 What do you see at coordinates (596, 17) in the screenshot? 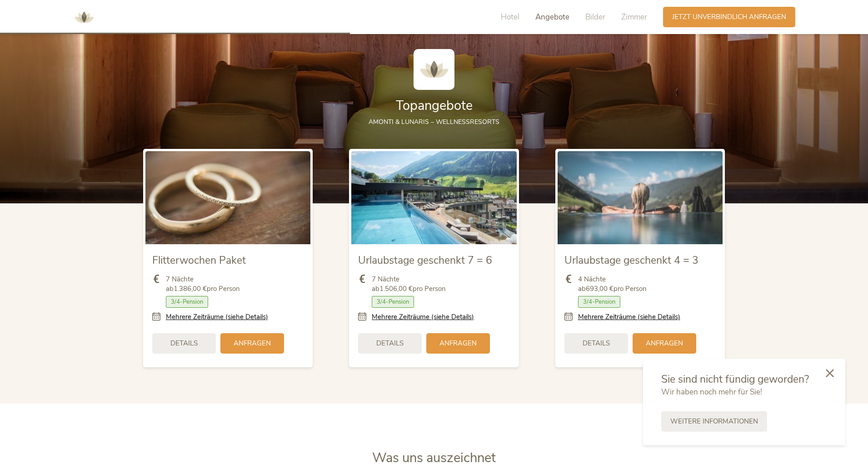
I see `span: Bilder` at bounding box center [596, 17].